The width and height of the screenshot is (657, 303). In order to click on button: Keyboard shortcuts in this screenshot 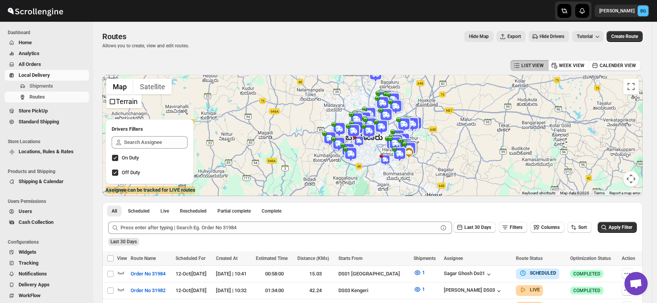, I will do `click(539, 193)`.